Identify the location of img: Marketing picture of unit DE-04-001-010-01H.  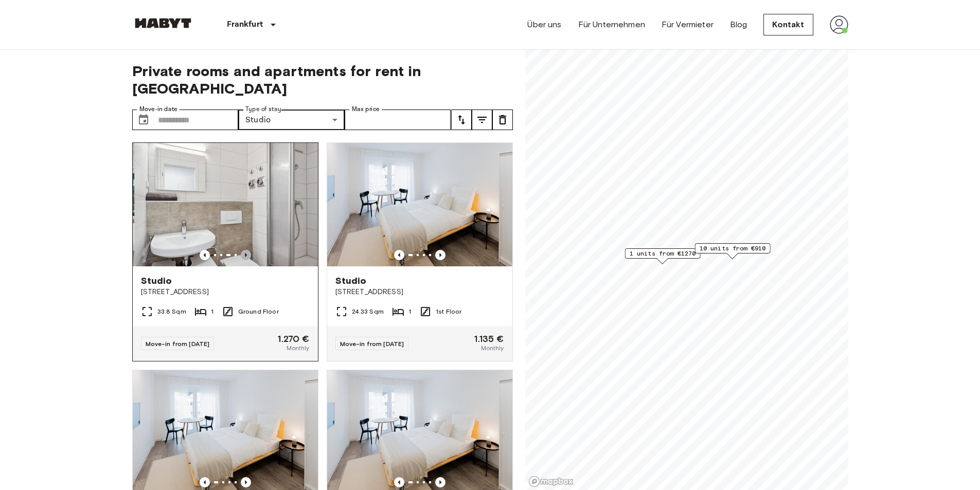
(420, 205).